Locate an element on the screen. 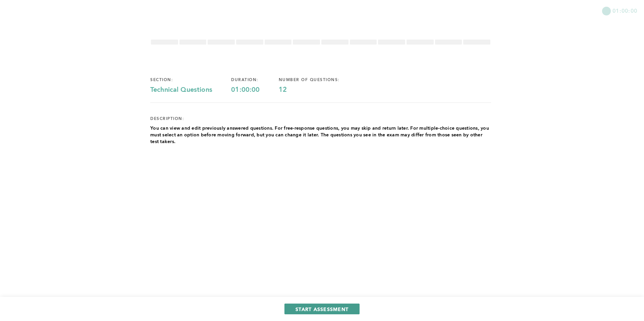 The height and width of the screenshot is (321, 644). button: START ASSESSMENT is located at coordinates (322, 309).